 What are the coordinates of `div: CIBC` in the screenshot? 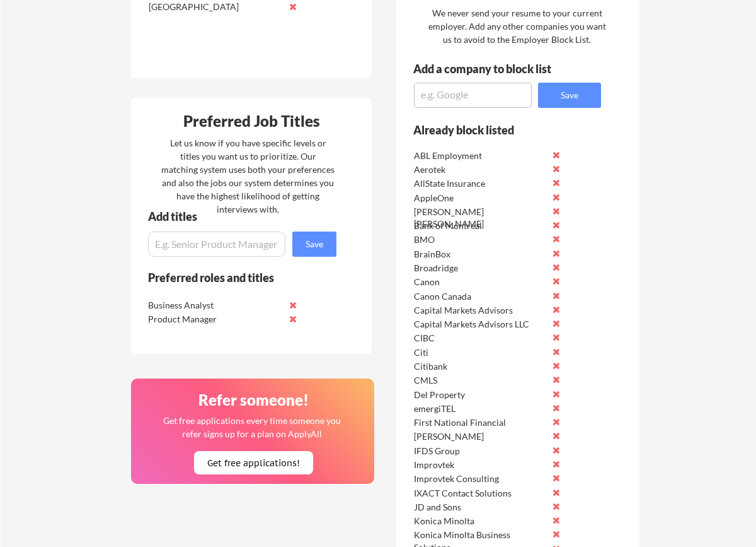 It's located at (481, 338).